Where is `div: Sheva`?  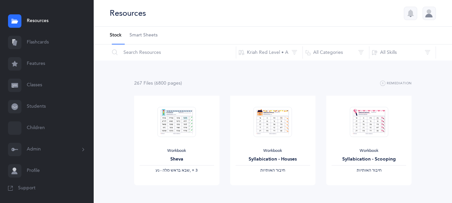
div: Sheva is located at coordinates (176, 159).